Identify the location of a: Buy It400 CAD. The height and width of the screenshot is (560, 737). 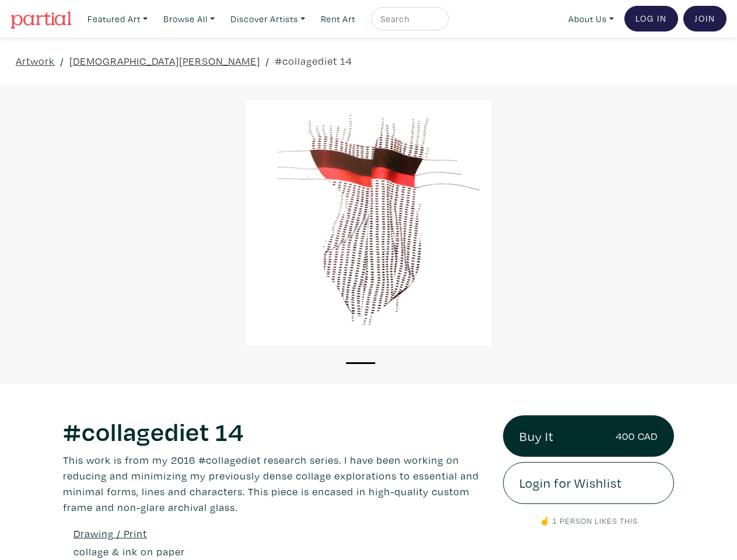
(588, 436).